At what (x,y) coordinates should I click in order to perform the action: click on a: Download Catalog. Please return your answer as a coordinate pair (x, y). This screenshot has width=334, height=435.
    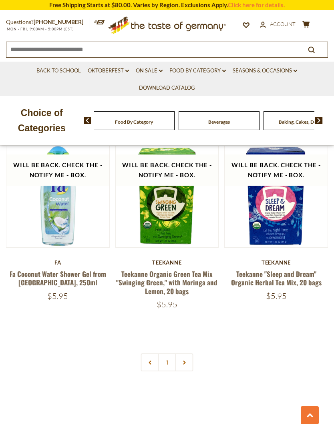
    Looking at the image, I should click on (167, 88).